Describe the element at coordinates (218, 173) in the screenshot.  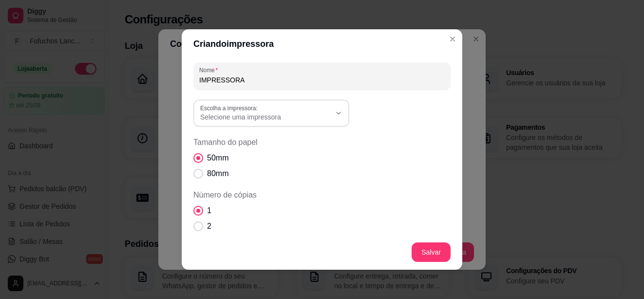
I see `span: 80mm` at that location.